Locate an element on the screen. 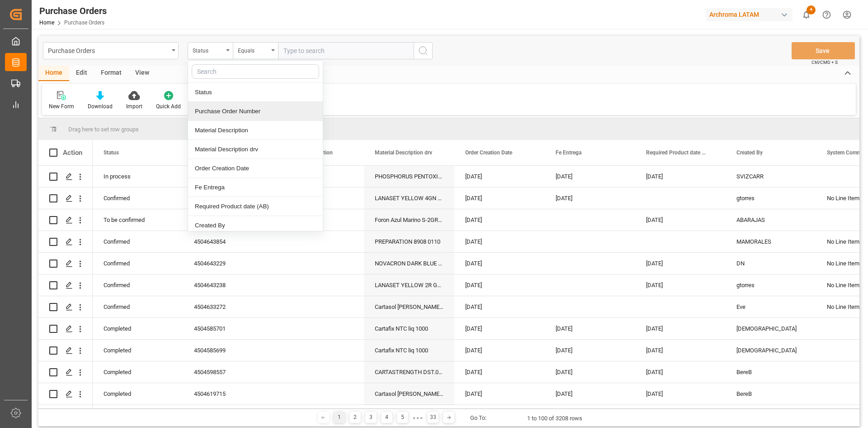 The height and width of the screenshot is (428, 868). div: Created By is located at coordinates (255, 225).